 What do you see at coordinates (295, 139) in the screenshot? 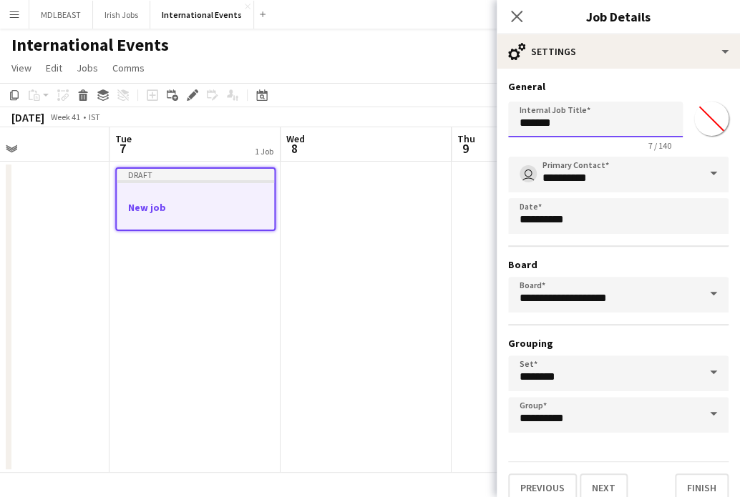
I see `span: Wed` at bounding box center [295, 139].